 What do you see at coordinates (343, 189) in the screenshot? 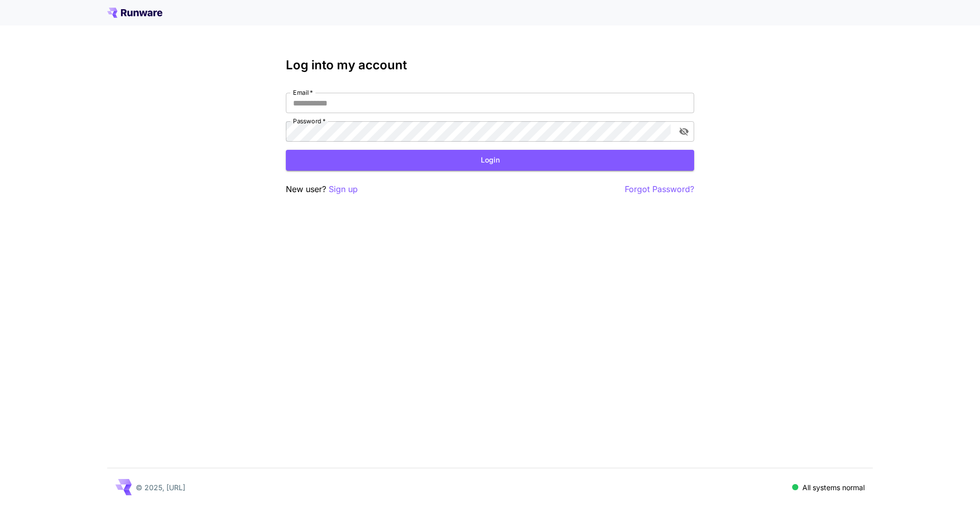
I see `button: Sign up` at bounding box center [343, 189].